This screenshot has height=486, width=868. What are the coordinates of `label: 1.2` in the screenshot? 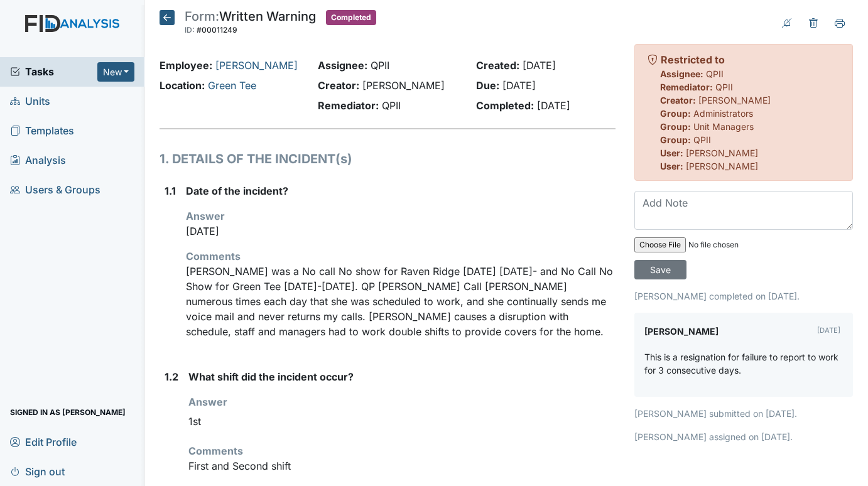 It's located at (172, 376).